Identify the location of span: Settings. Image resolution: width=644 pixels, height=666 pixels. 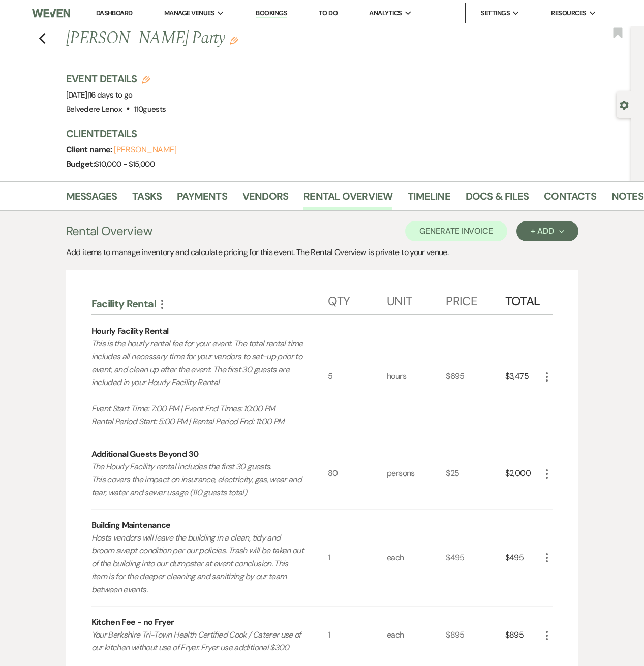
(495, 13).